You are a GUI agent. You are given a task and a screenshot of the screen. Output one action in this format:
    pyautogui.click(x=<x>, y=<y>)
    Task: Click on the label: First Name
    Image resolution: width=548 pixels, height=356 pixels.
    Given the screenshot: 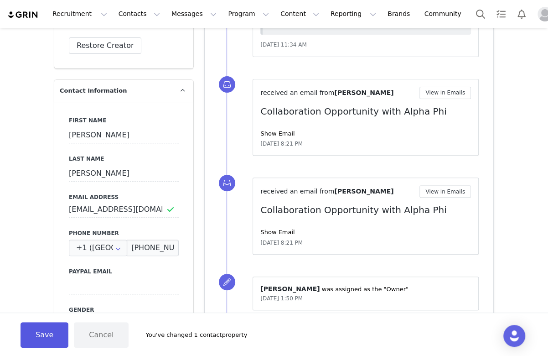 What is the action you would take?
    pyautogui.click(x=124, y=120)
    